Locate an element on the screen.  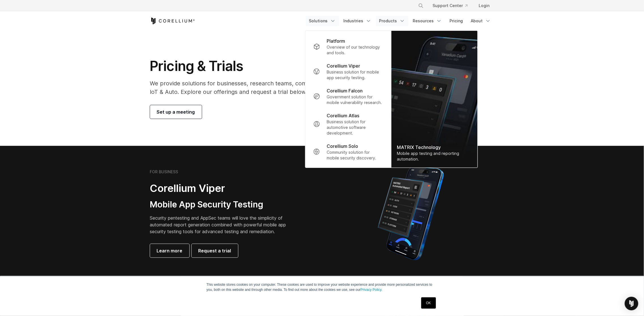
a: About is located at coordinates (481, 21).